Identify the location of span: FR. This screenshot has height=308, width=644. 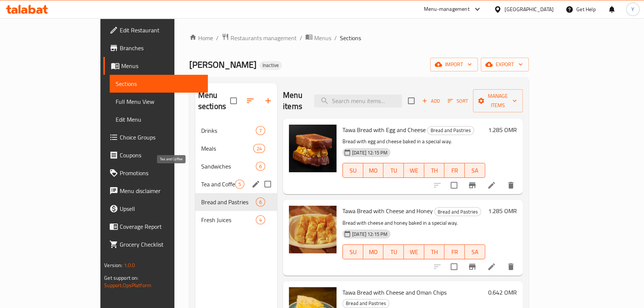
(454, 252).